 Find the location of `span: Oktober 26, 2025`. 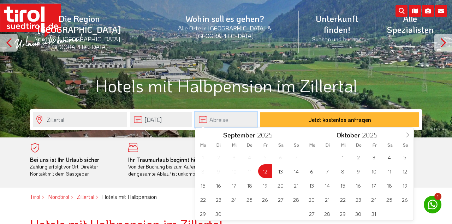

span: Oktober 26, 2025 is located at coordinates (405, 199).